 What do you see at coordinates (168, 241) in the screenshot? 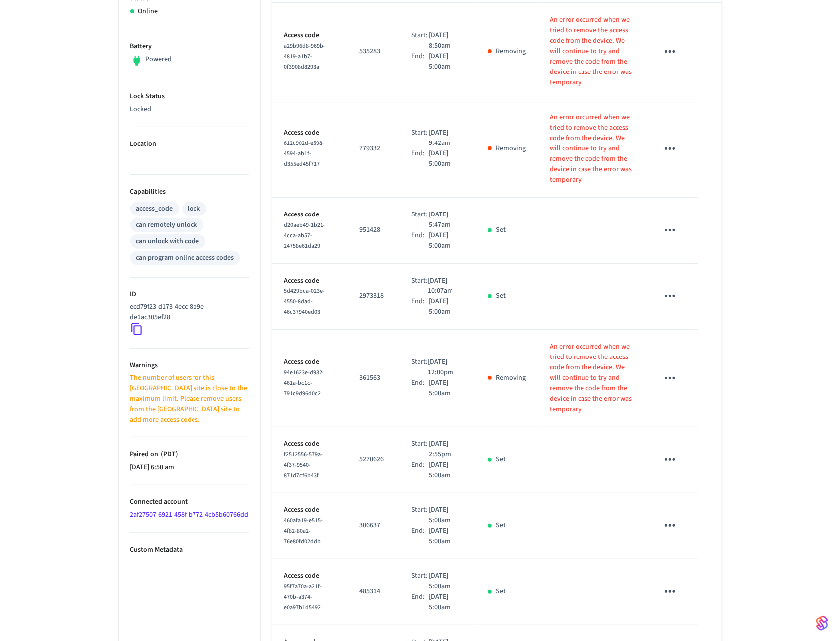
I see `div: can unlock with code` at bounding box center [168, 241].